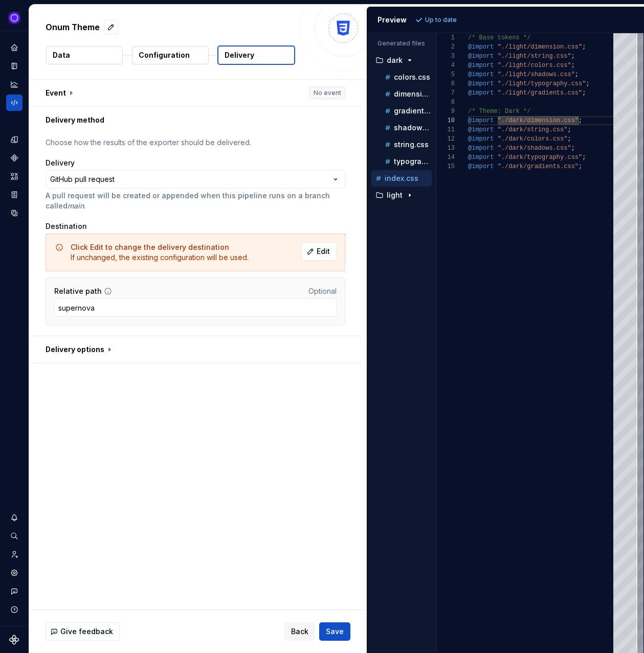  I want to click on span: "./dark/typography.css", so click(540, 157).